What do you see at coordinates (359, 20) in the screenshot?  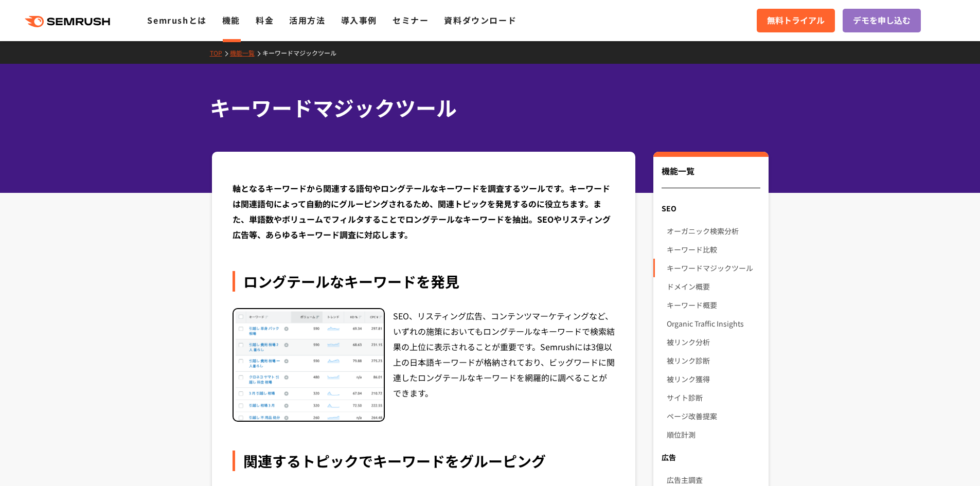 I see `a: 導入事例` at bounding box center [359, 20].